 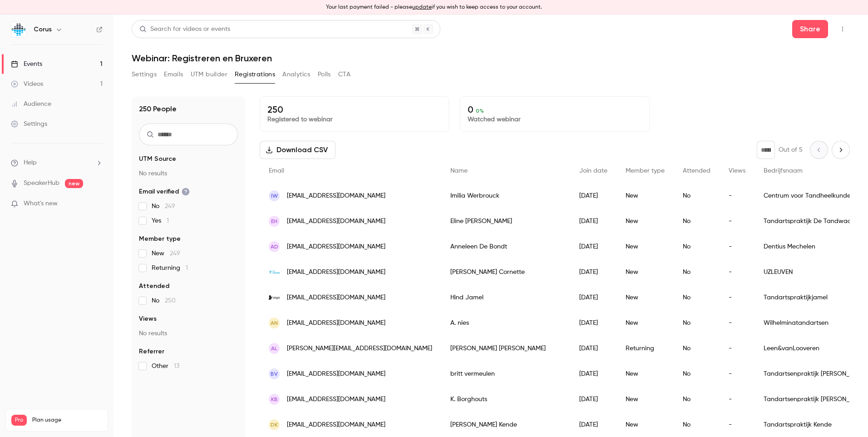 I want to click on div: Videos, so click(x=27, y=84).